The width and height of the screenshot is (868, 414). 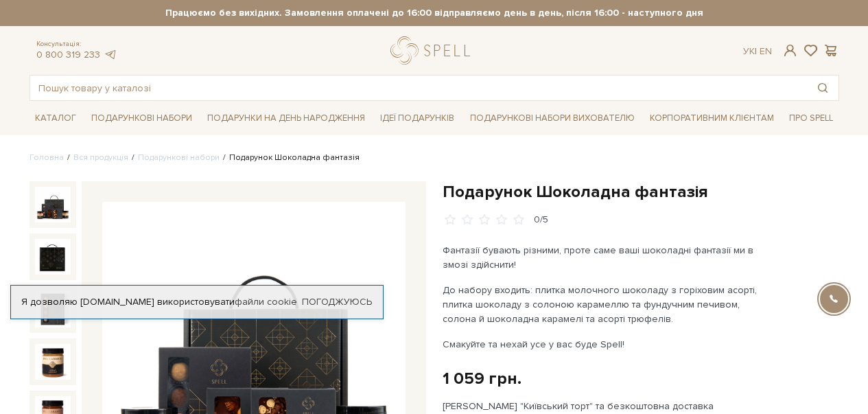 I want to click on input: Пошук товару у каталозі, so click(x=419, y=87).